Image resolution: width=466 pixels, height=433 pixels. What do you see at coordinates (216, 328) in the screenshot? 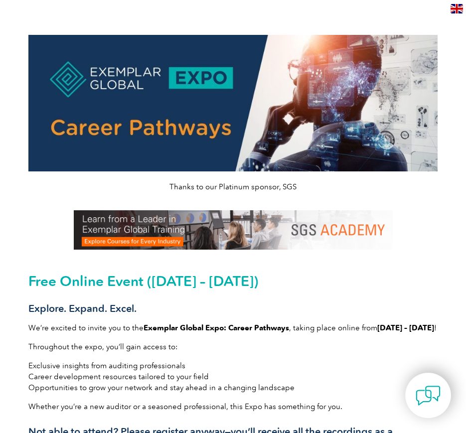
I see `strong: Exemplar Global Expo: Career Pathways` at bounding box center [216, 328].